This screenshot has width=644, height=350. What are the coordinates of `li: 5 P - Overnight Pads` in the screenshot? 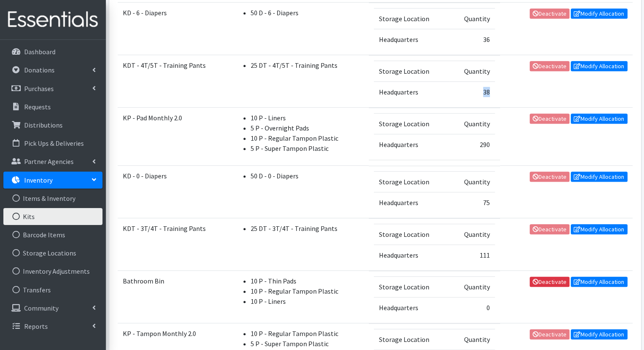 It's located at (307, 128).